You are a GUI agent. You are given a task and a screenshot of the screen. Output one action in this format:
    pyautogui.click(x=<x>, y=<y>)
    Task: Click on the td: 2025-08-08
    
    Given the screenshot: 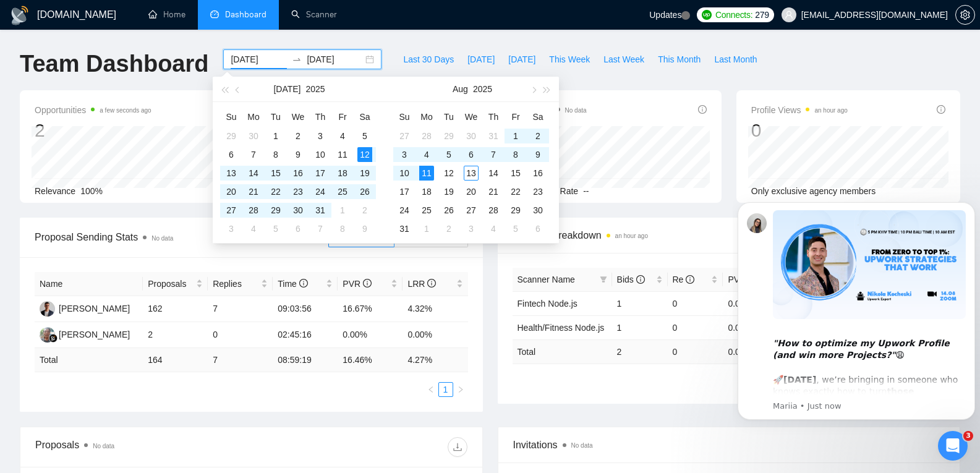 What is the action you would take?
    pyautogui.click(x=342, y=229)
    